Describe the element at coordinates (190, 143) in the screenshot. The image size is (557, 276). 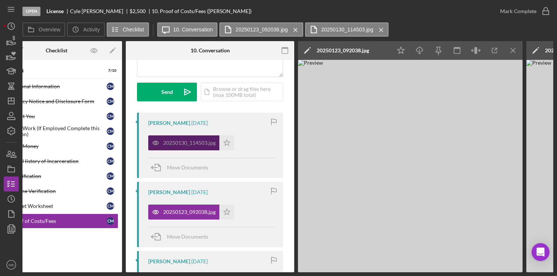
I see `div: 20250130_114503.jpg` at that location.